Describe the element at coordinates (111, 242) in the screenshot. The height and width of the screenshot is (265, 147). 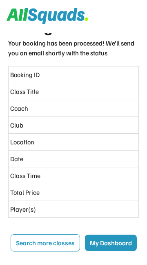
I see `button: My Dashboard` at that location.